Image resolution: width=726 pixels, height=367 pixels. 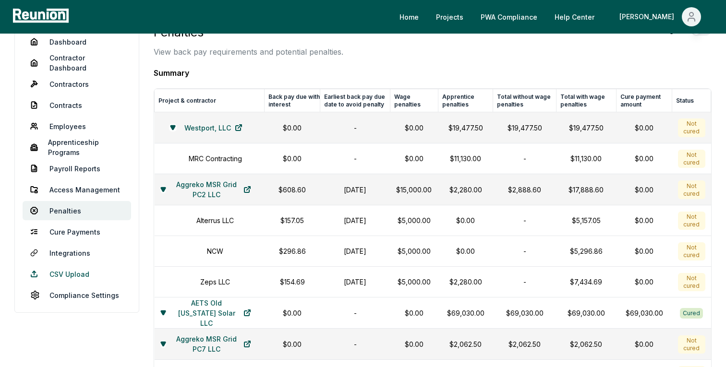 What do you see at coordinates (213, 128) in the screenshot?
I see `a: Westport, LLC` at bounding box center [213, 128].